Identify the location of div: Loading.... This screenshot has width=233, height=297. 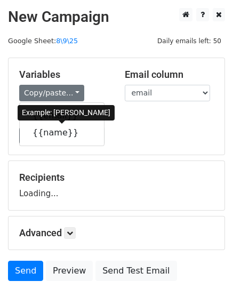
(116, 185).